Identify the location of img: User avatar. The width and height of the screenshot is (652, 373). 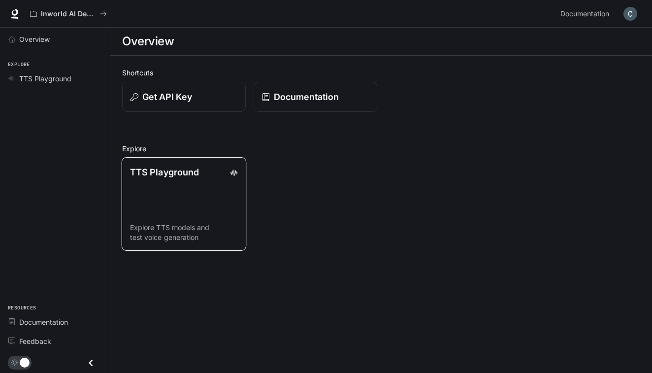
(630, 14).